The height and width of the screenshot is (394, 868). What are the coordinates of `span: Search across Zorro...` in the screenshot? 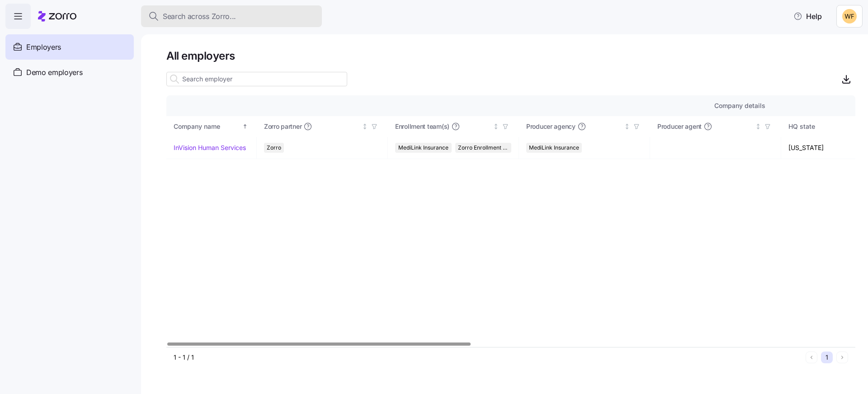 It's located at (199, 16).